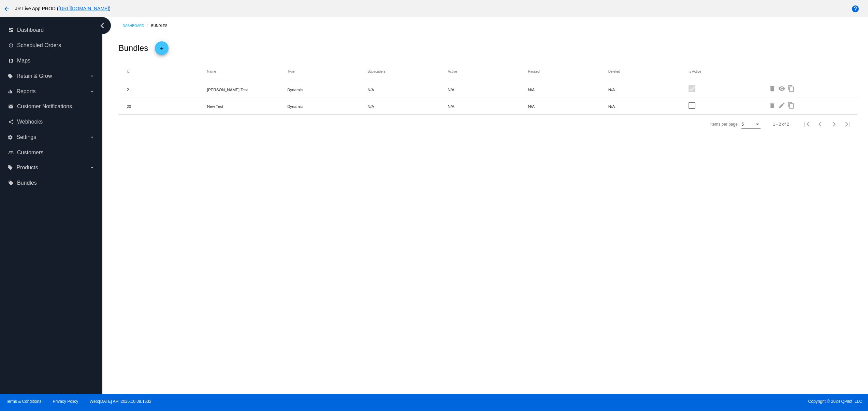 This screenshot has width=868, height=411. Describe the element at coordinates (51, 106) in the screenshot. I see `a: email Customer Notifications` at that location.